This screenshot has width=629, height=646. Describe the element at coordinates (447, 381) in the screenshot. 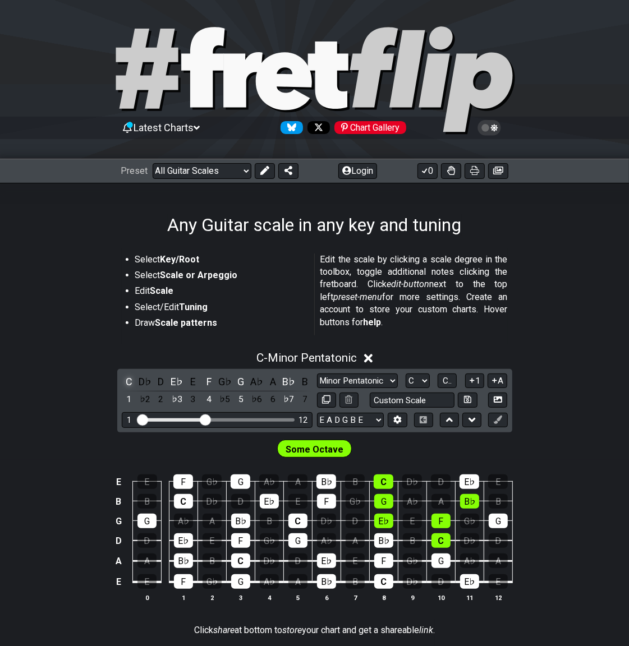

I see `button: C..` at that location.